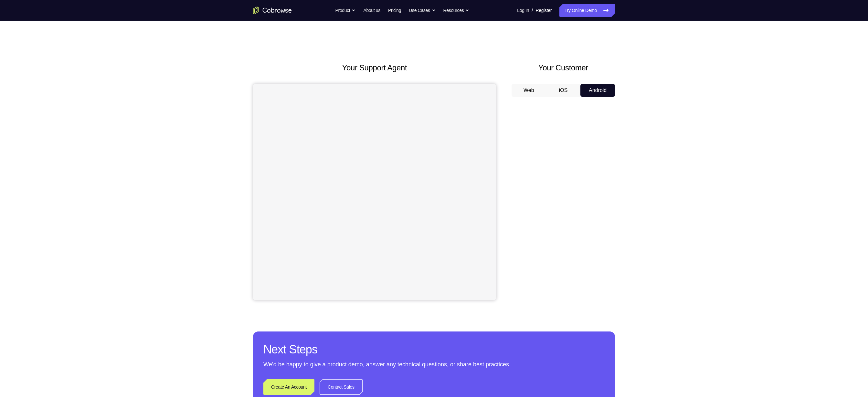 The image size is (868, 397). What do you see at coordinates (346, 11) in the screenshot?
I see `button: Product` at bounding box center [346, 11].